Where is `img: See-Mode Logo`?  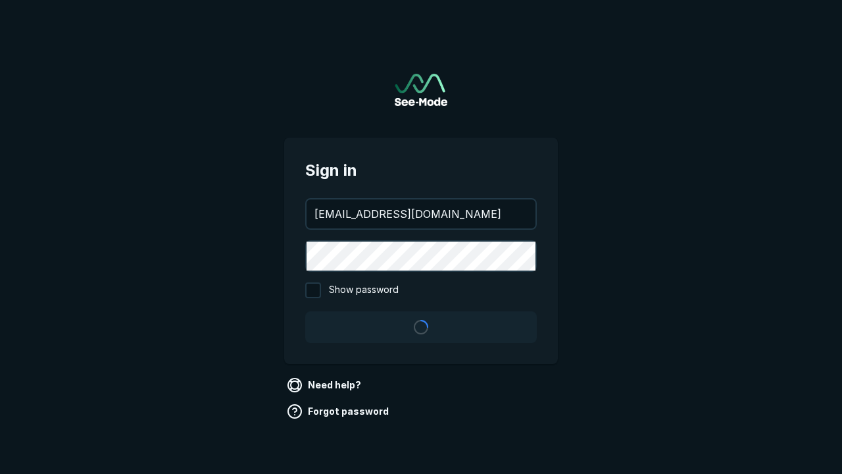
img: See-Mode Logo is located at coordinates (421, 89).